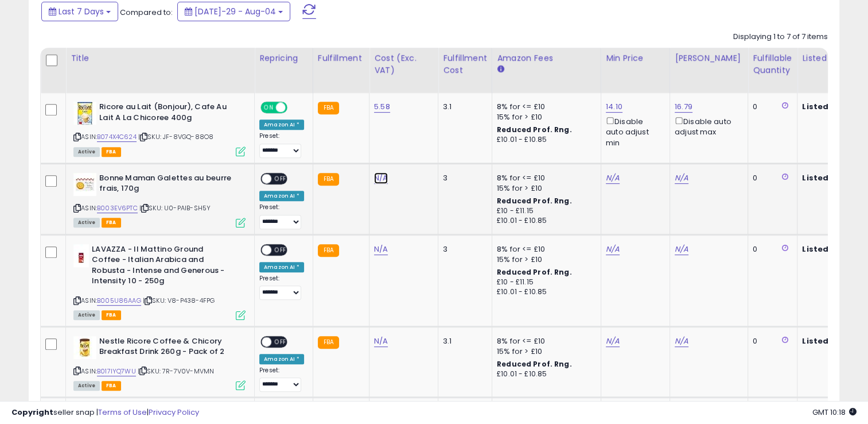 The image size is (868, 424). I want to click on strong: Copyright, so click(32, 412).